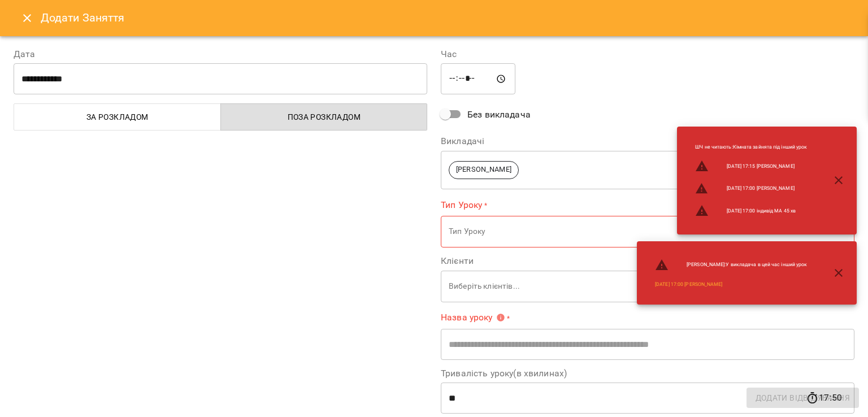  What do you see at coordinates (648, 261) in the screenshot?
I see `label: Клієнти` at bounding box center [648, 261].